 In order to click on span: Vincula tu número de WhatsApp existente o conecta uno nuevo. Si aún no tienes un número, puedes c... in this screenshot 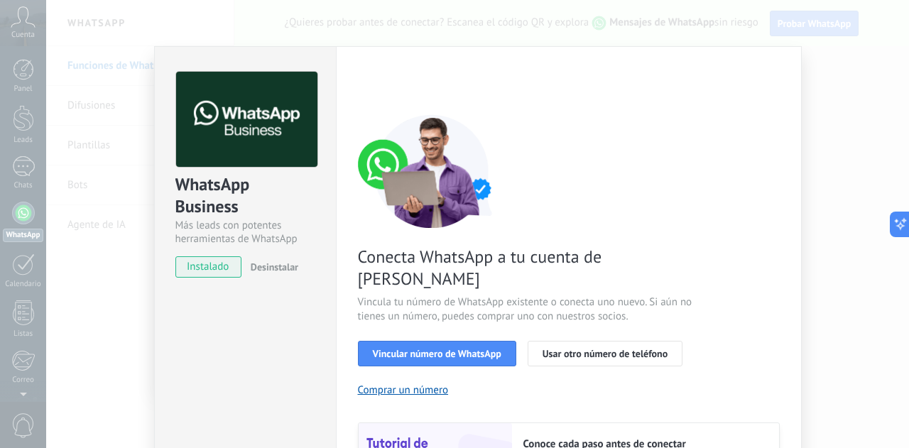, I will do `click(527, 310)`.